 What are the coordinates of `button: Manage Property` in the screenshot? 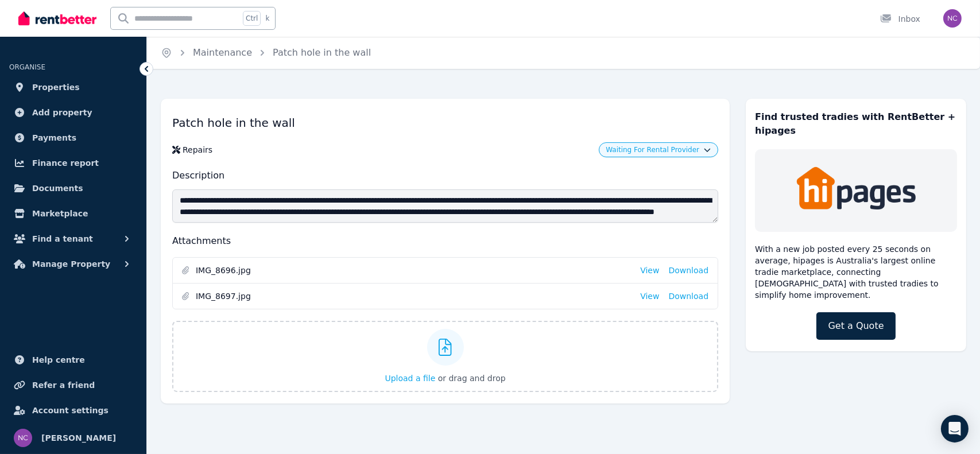 It's located at (73, 264).